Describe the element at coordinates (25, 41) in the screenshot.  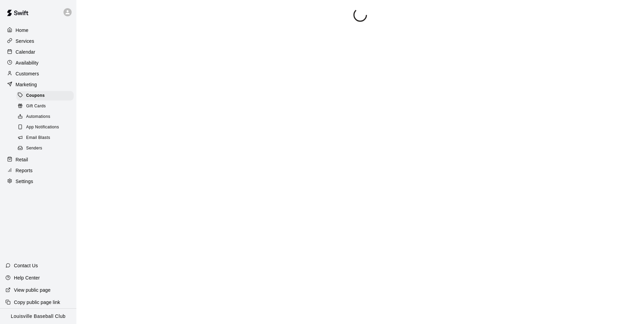
I see `p: Services` at that location.